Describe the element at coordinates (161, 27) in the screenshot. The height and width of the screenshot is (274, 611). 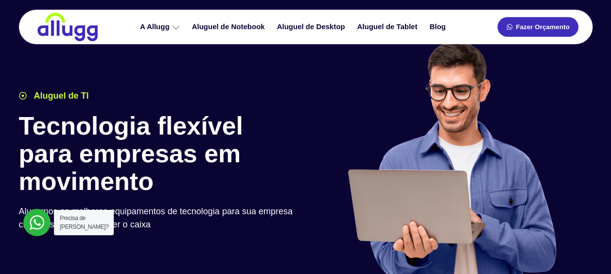
I see `a: A Allugg` at that location.